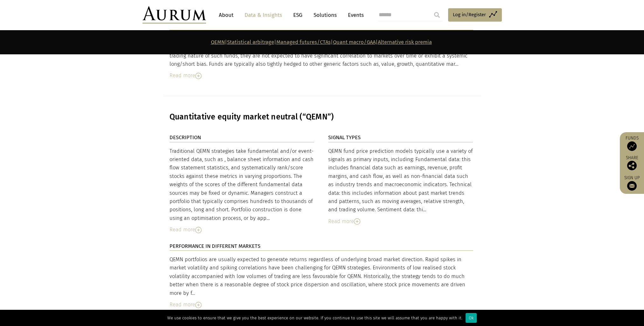  Describe the element at coordinates (354, 42) in the screenshot. I see `a: Quant macro/GAA` at that location.